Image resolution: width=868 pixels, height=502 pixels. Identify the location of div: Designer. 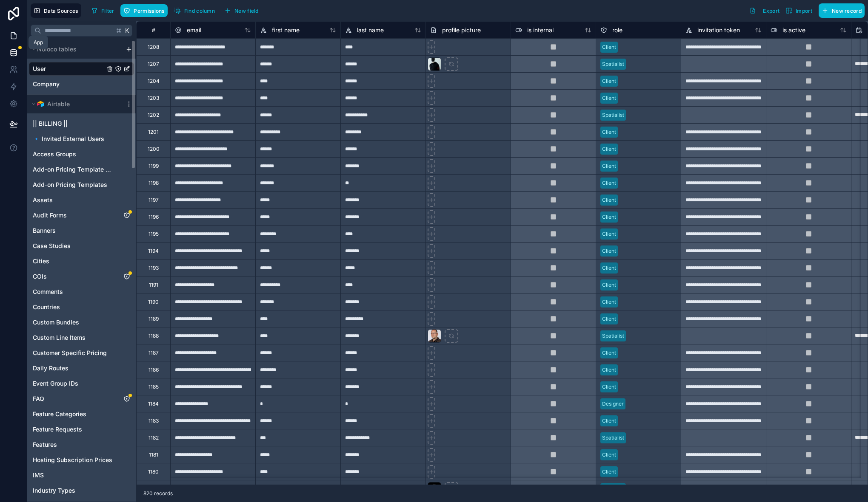
(612, 405).